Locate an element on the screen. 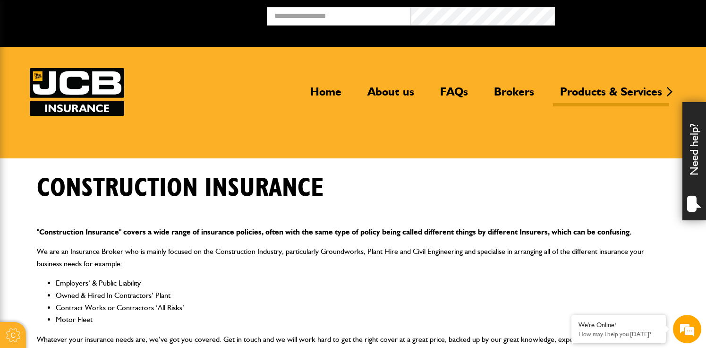 The width and height of the screenshot is (706, 348). div: Need help? is located at coordinates (694, 161).